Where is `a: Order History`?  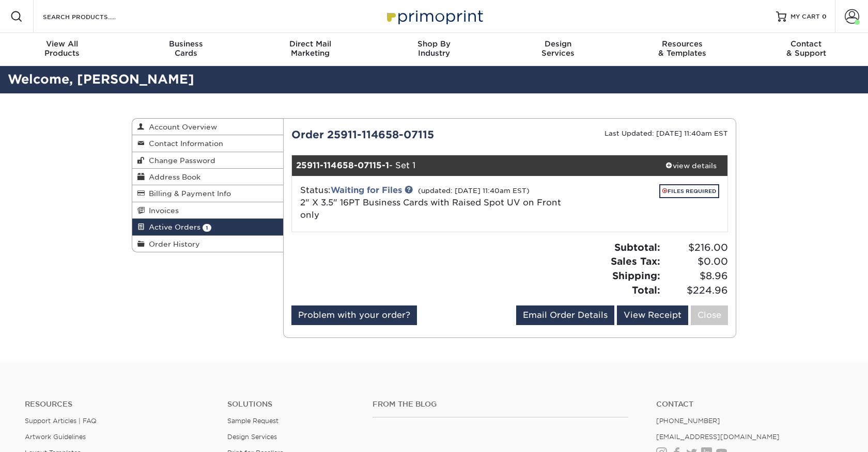 a: Order History is located at coordinates (208, 244).